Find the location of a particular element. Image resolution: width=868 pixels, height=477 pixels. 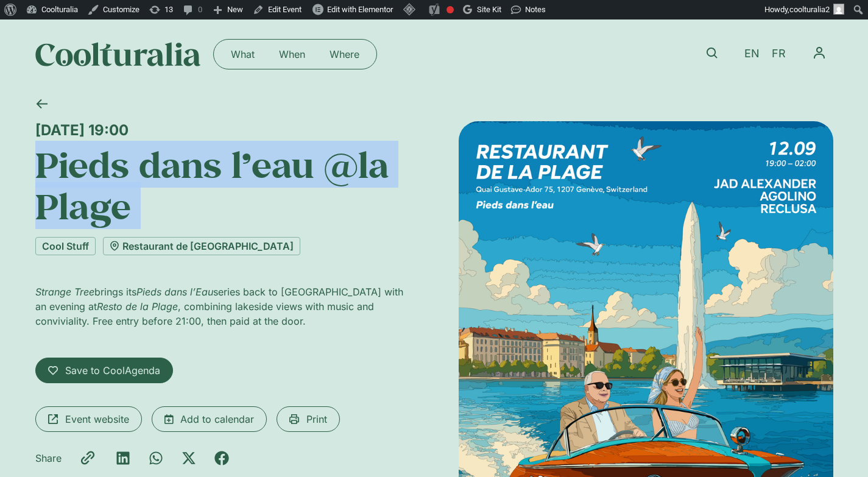

a: Cool Stuff is located at coordinates (65, 246).